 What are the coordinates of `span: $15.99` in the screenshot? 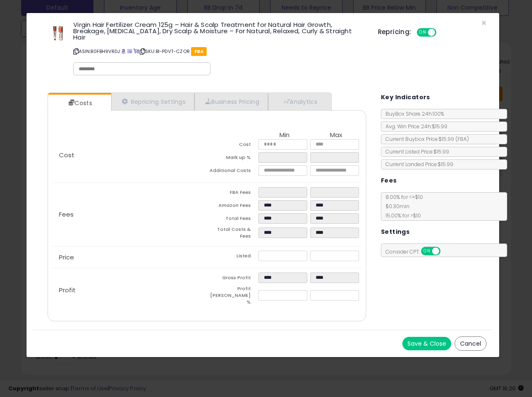 It's located at (454, 139).